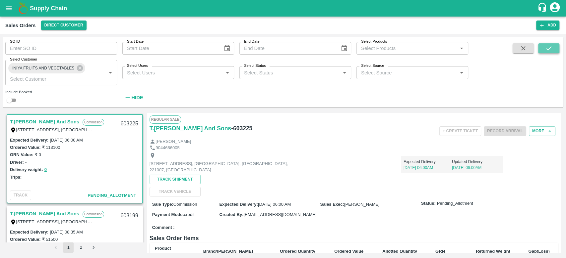 This screenshot has height=258, width=566. Describe the element at coordinates (185, 204) in the screenshot. I see `span: Commission` at that location.